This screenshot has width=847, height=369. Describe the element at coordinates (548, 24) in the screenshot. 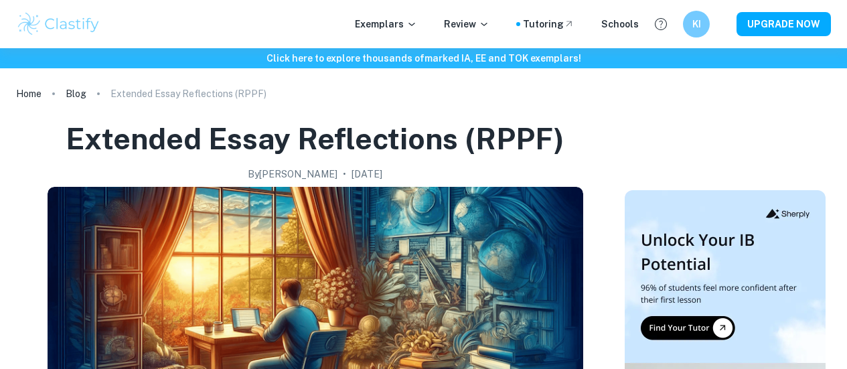

I see `a: Tutoring` at that location.